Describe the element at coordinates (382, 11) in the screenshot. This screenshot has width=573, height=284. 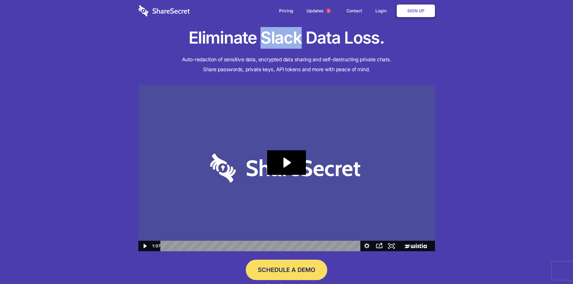
I see `a: Login` at that location.